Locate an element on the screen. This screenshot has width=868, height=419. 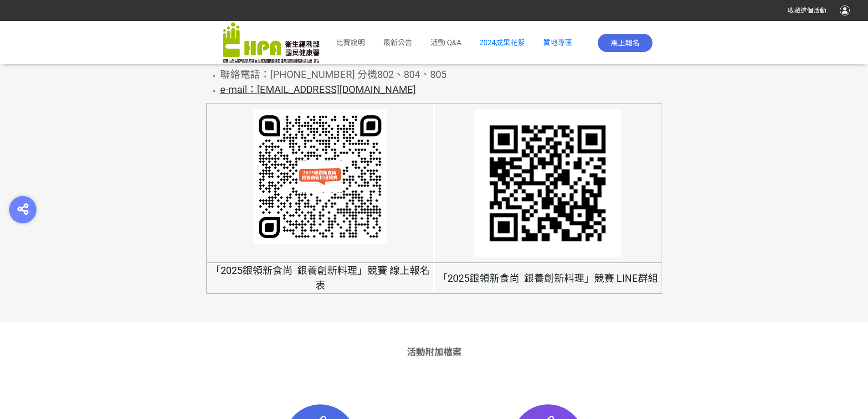
img: 「2025銀領新食尚 銀養創新料理」競賽 is located at coordinates (271, 43).